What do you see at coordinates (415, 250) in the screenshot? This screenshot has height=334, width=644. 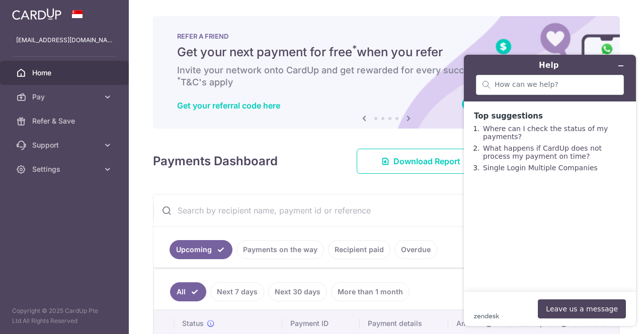 I see `a: Overdue` at bounding box center [415, 250].